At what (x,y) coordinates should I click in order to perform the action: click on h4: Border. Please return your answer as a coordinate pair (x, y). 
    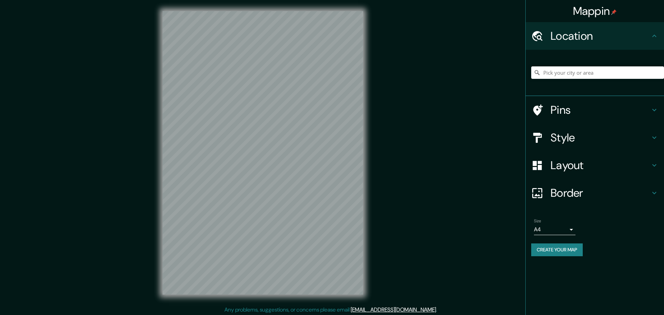
    Looking at the image, I should click on (601, 193).